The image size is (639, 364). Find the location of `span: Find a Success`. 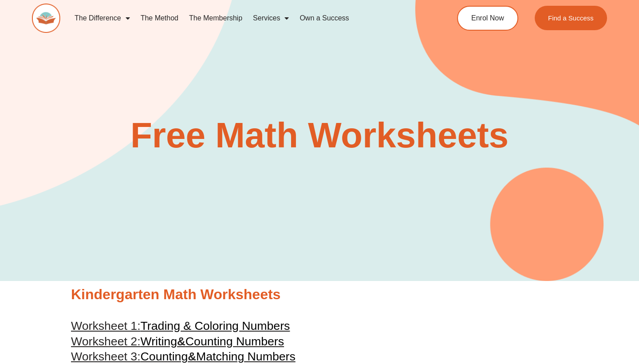

span: Find a Success is located at coordinates (571, 17).